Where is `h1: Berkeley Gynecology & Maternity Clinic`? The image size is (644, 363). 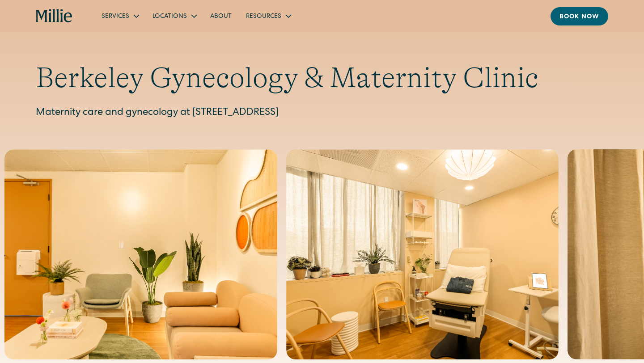 h1: Berkeley Gynecology & Maternity Clinic is located at coordinates (322, 78).